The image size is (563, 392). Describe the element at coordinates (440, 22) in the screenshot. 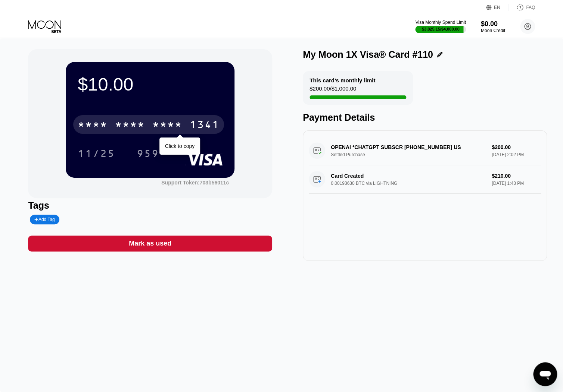

I see `div: Visa Monthly Spend Limit` at that location.